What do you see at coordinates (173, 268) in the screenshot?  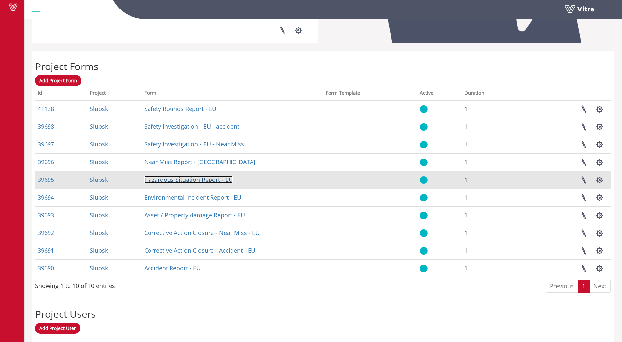 I see `a: Accident Report - EU` at bounding box center [173, 268].